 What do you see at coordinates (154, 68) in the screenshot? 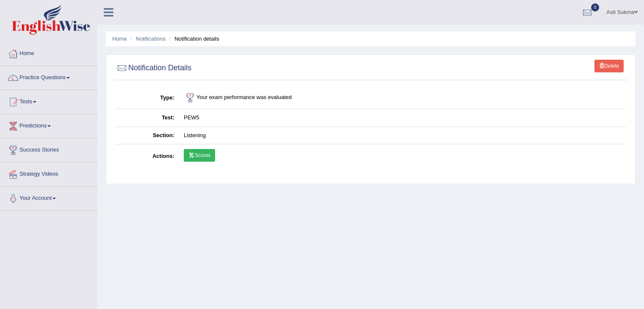
I see `h2: Notification Details` at bounding box center [154, 68].